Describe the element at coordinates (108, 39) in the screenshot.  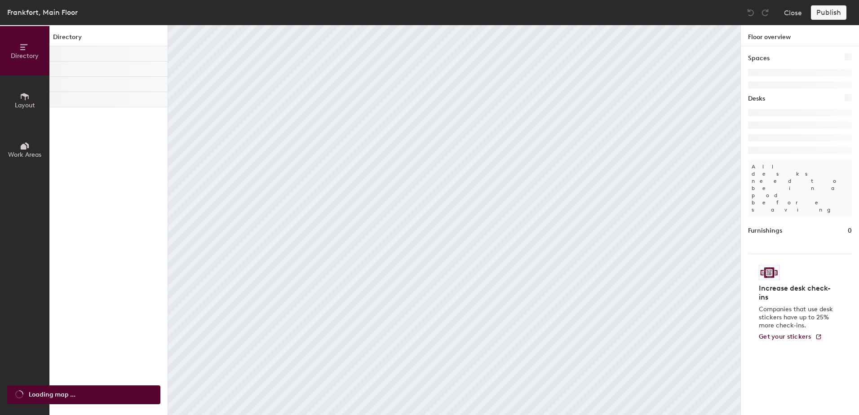
I see `h1: Directory` at that location.